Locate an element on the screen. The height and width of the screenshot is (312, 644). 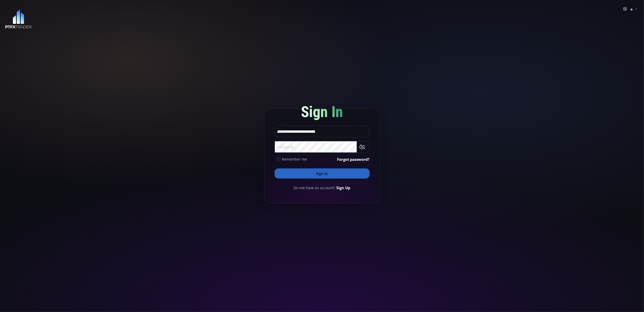
span: Remember me is located at coordinates (294, 159).